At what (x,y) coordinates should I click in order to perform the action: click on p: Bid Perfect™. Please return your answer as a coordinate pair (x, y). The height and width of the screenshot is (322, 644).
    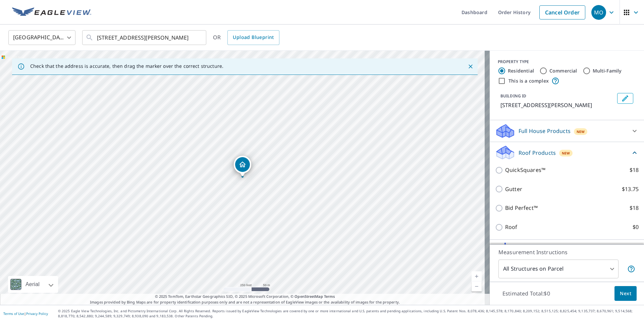
    Looking at the image, I should click on (521, 208).